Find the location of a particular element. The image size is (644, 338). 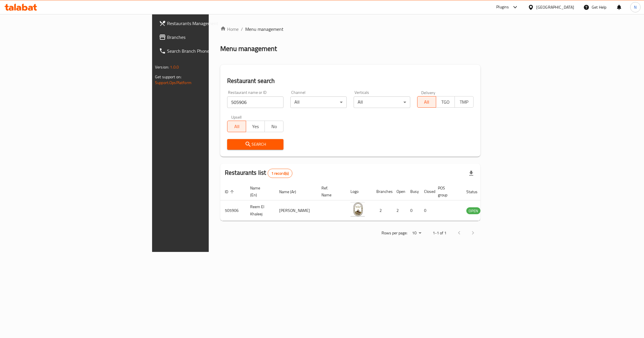

img: Reem El Khaleej is located at coordinates (358, 209).